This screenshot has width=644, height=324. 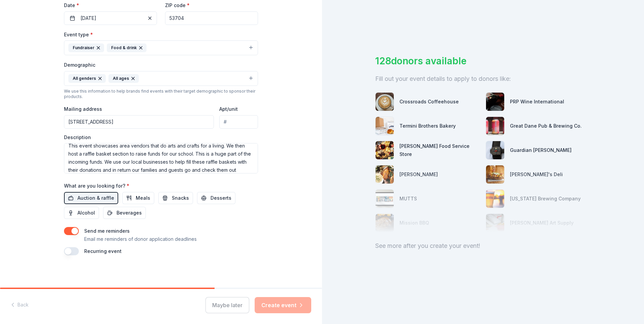 What do you see at coordinates (495, 102) in the screenshot?
I see `img: photo for PRP Wine International` at bounding box center [495, 102].